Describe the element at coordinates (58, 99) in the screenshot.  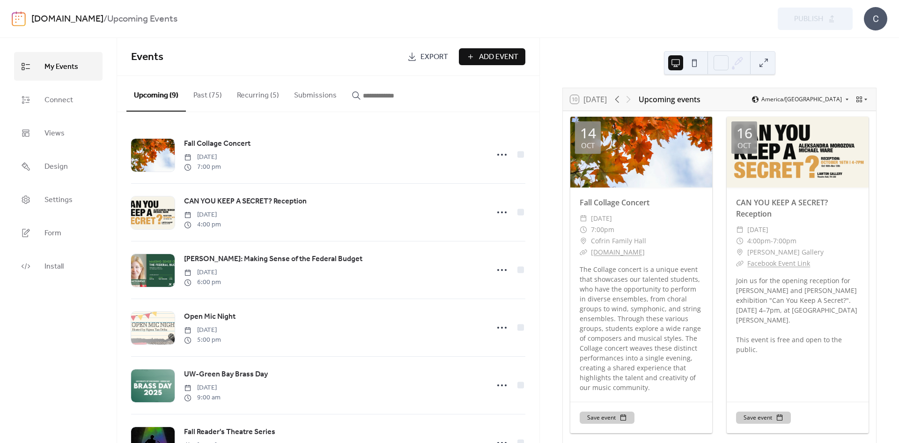
I see `a: Connect` at that location.